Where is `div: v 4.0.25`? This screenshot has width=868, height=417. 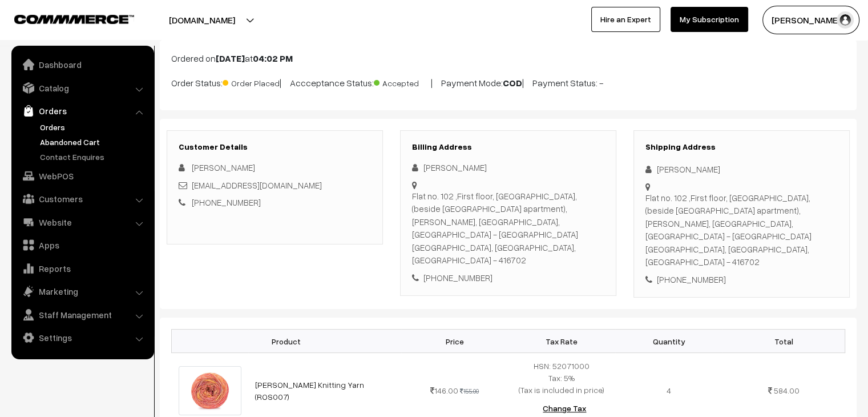 div: v 4.0.25 is located at coordinates (44, 23).